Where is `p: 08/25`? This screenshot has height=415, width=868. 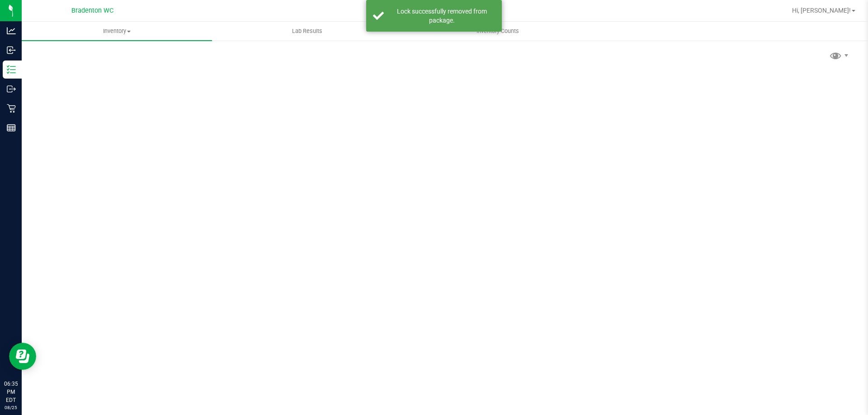 p: 08/25 is located at coordinates (11, 408).